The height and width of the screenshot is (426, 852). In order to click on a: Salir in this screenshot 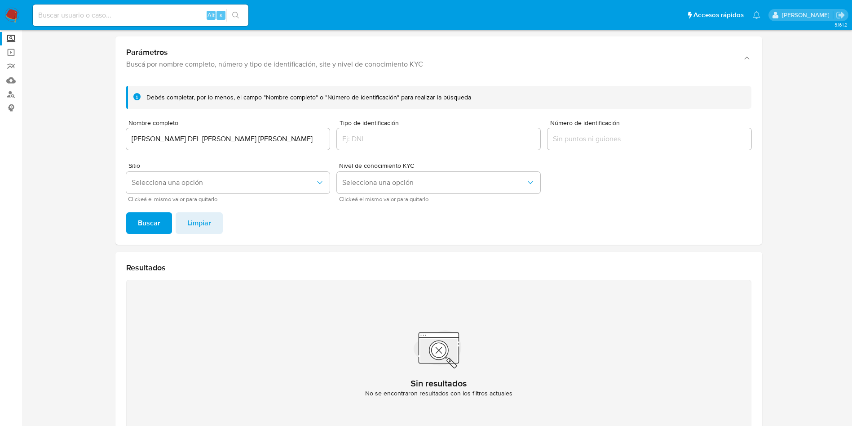, I will do `click(841, 15)`.